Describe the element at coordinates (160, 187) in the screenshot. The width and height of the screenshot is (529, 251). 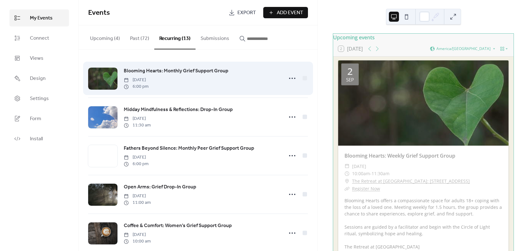
I see `a: Open Arms: Grief Drop-In Group` at that location.